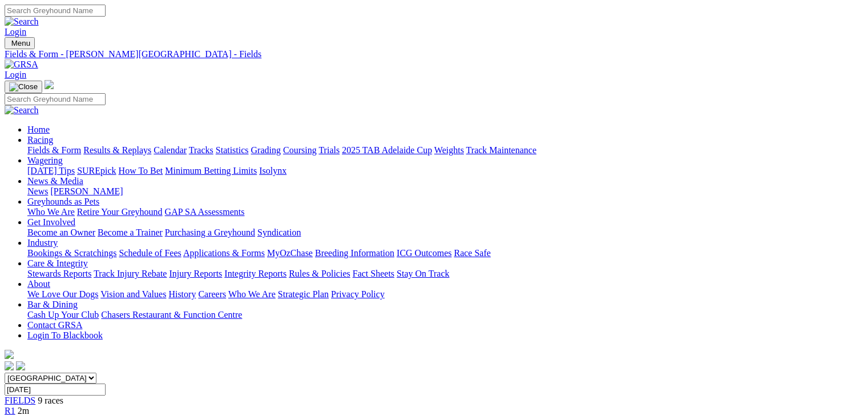  Describe the element at coordinates (20, 400) in the screenshot. I see `a: FIELDS` at that location.